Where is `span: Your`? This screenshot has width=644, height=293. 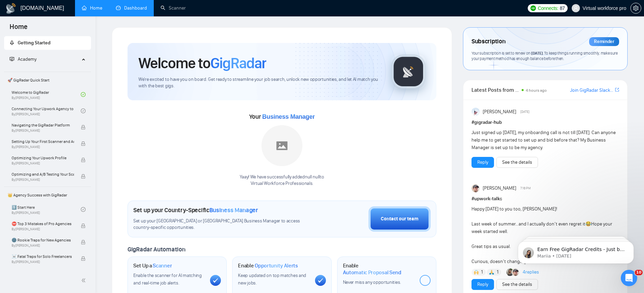
span: Your is located at coordinates (282, 117).